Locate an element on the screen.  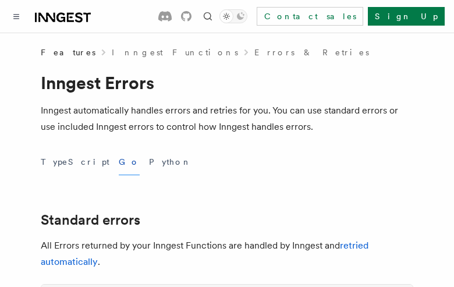
a: Contact sales is located at coordinates (309, 16).